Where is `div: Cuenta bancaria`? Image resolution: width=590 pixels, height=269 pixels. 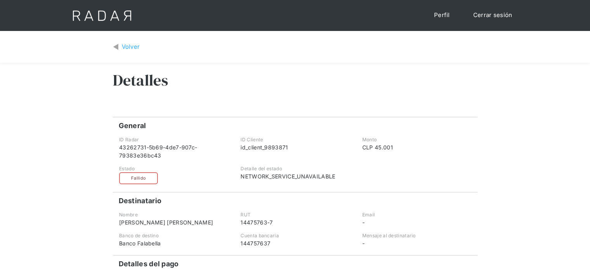 div: Cuenta bancaria is located at coordinates (295, 236).